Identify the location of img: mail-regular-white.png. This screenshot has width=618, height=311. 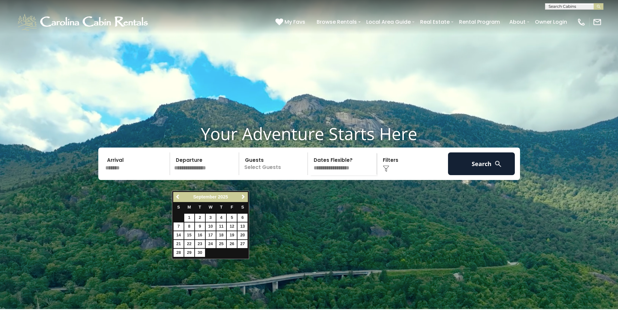
(597, 22).